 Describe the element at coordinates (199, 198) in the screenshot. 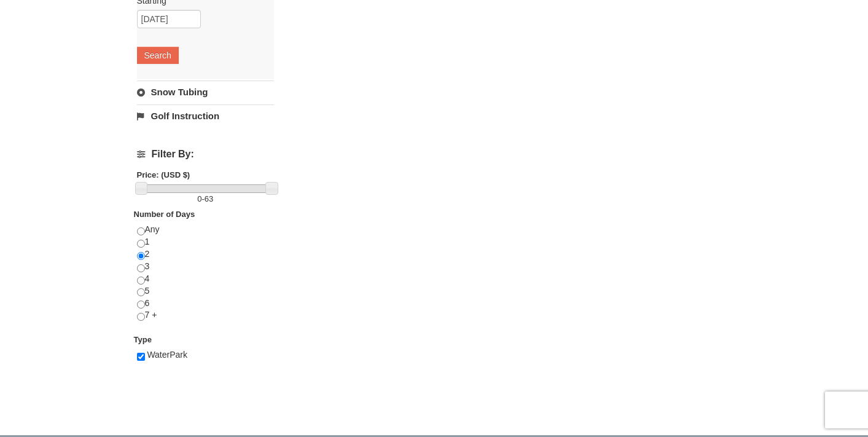

I see `span: 0` at that location.